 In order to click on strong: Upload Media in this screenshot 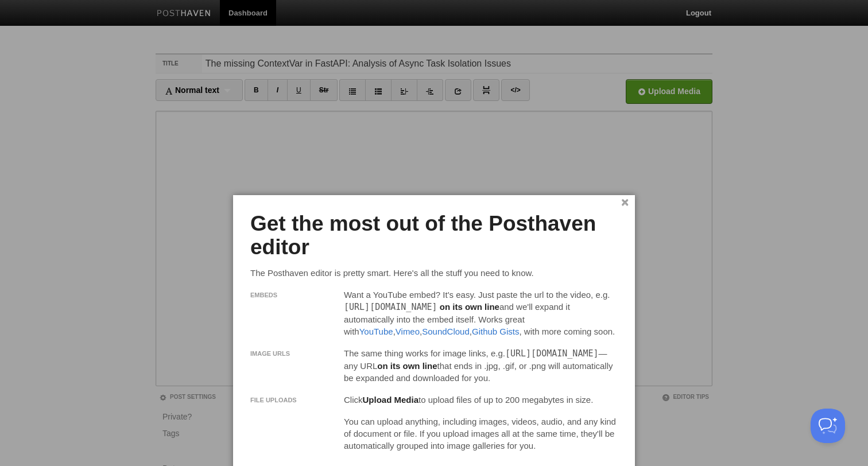, I will do `click(391, 399)`.